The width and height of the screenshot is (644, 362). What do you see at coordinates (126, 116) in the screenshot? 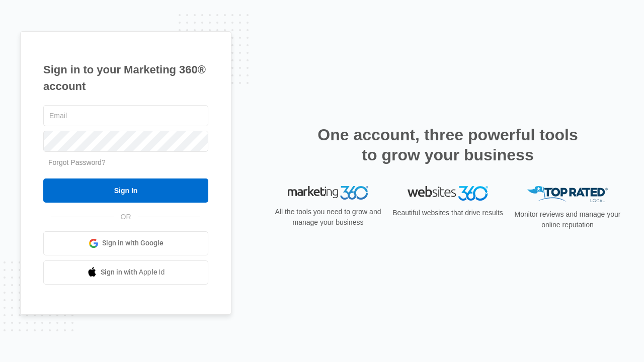
I see `input: Email` at bounding box center [126, 116].